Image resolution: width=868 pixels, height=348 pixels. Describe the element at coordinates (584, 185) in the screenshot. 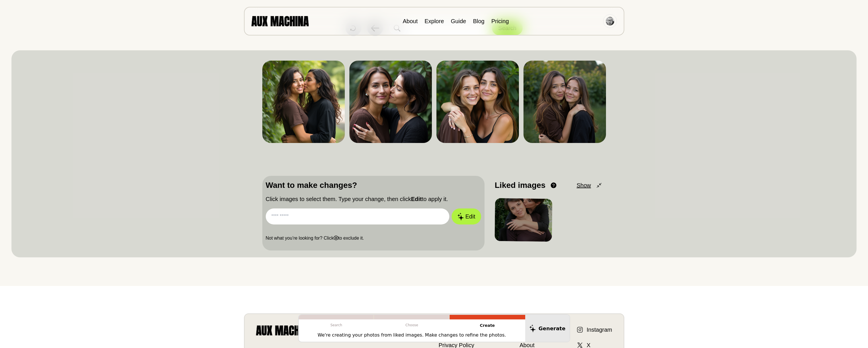

I see `span: Show` at that location.